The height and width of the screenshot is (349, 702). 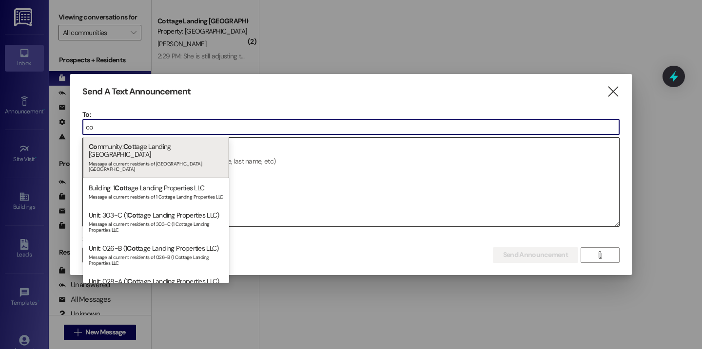 I want to click on span: Send Announcement, so click(x=535, y=255).